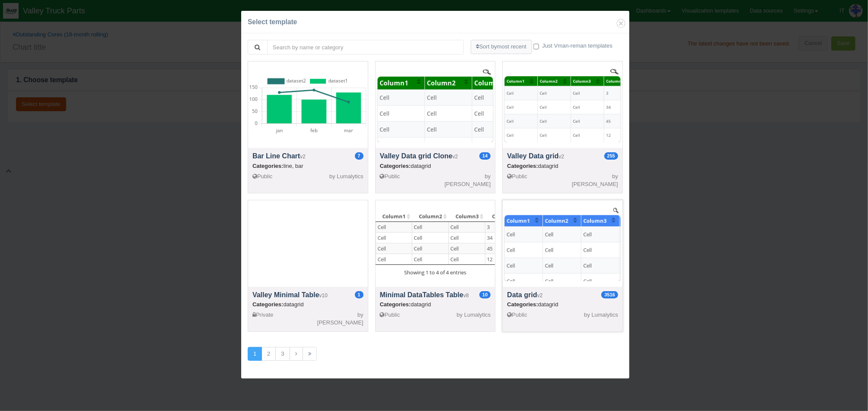  I want to click on button: Sort bymost recent, so click(501, 46).